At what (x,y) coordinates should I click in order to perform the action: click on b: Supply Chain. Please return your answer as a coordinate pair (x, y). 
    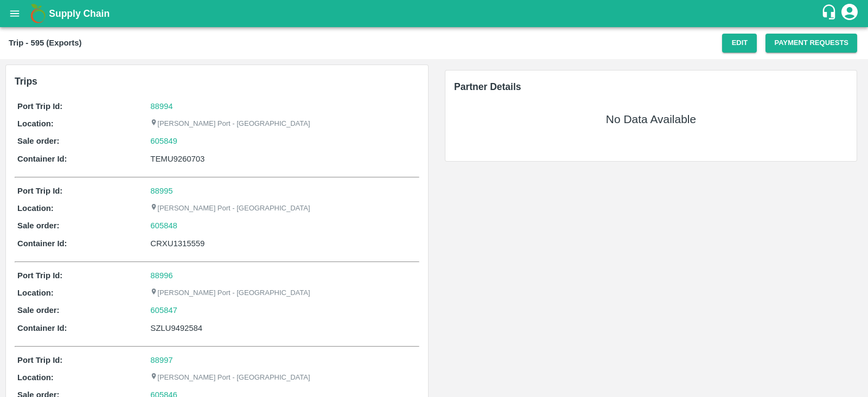
    Looking at the image, I should click on (79, 14).